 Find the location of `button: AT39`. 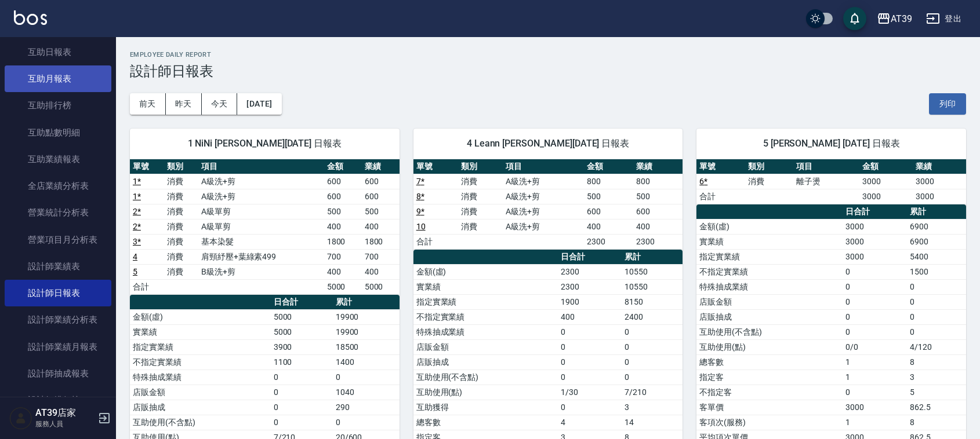

button: AT39 is located at coordinates (894, 19).